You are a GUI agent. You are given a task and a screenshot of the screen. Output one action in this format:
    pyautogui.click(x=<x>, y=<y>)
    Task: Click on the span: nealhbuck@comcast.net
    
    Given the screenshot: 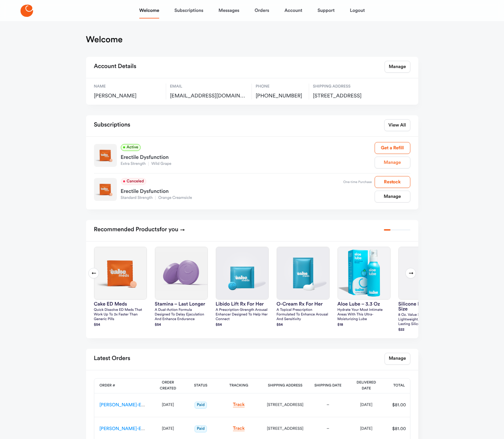 What is the action you would take?
    pyautogui.click(x=208, y=96)
    